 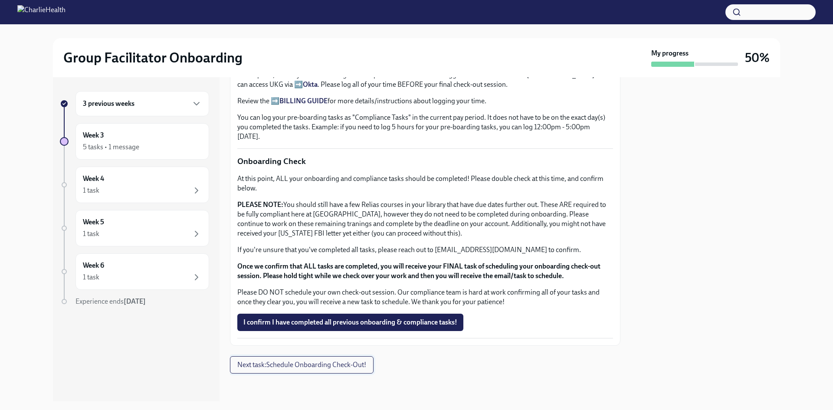 I want to click on div: 5 tasks • 1 message, so click(x=111, y=147).